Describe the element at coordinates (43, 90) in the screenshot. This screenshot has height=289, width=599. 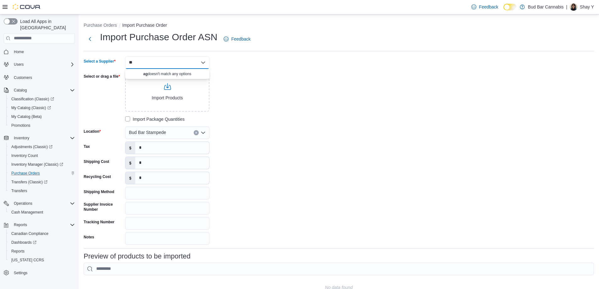
I see `span: Catalog` at that location.